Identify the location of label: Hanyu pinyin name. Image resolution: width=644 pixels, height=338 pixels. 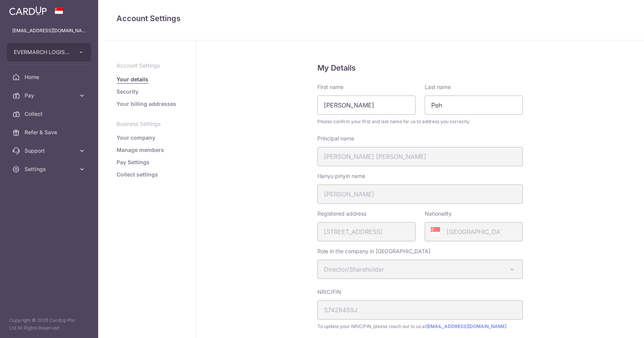
(341, 176).